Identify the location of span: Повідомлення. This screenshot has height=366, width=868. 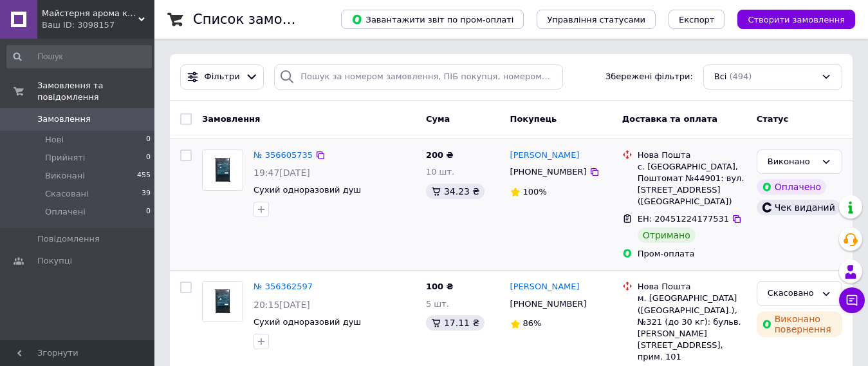
(68, 239).